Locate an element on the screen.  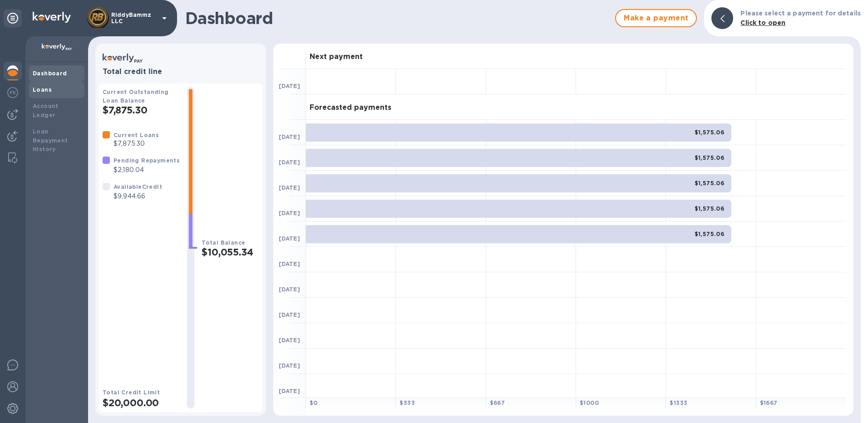
b: $ 0 is located at coordinates (314, 403).